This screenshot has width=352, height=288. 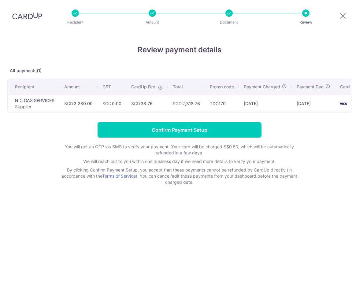 What do you see at coordinates (179, 176) in the screenshot?
I see `p: By clicking Confirm Payment Setup, you accept that these payments cannot be refunded by CardUp di...` at bounding box center [179, 176].